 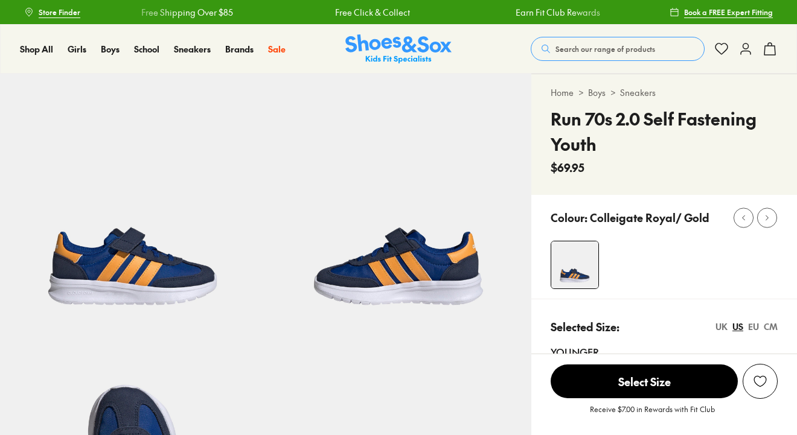 What do you see at coordinates (192, 49) in the screenshot?
I see `span: Sneakers` at bounding box center [192, 49].